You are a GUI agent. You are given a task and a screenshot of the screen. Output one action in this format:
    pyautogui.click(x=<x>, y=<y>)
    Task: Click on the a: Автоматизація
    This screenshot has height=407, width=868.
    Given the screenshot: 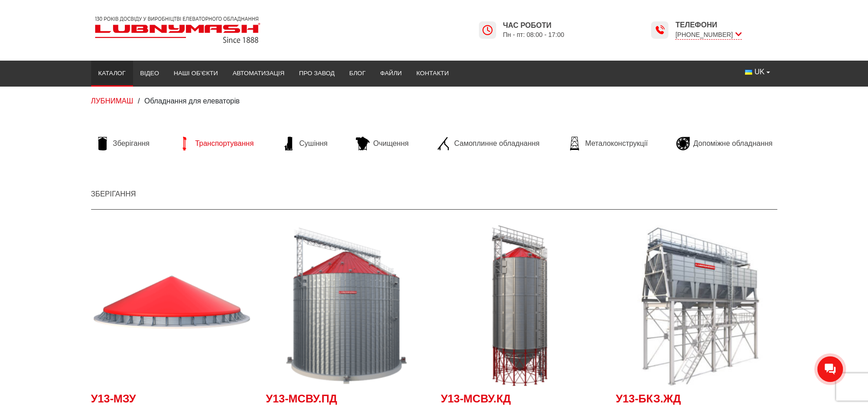 What is the action you would take?
    pyautogui.click(x=258, y=73)
    